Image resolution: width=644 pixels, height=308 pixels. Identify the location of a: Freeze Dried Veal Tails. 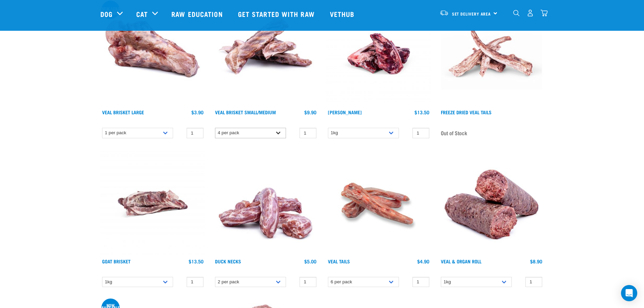
(466, 112).